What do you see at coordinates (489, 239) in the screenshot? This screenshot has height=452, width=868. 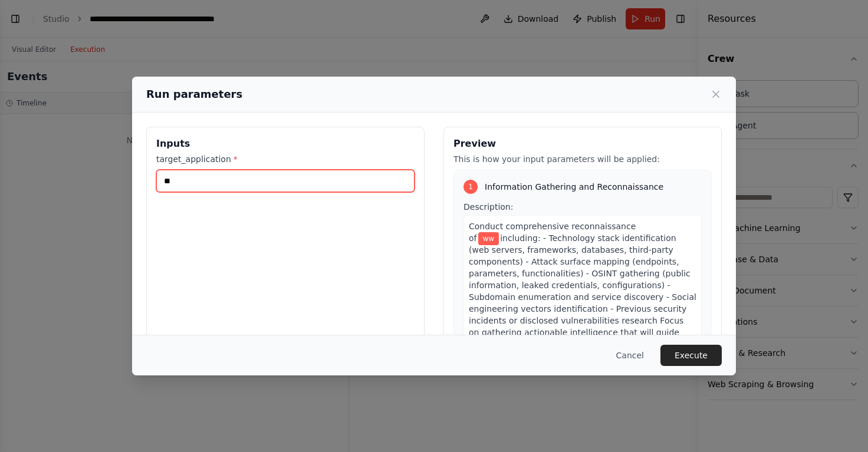 I see `span: Variable: target_application` at bounding box center [489, 239].